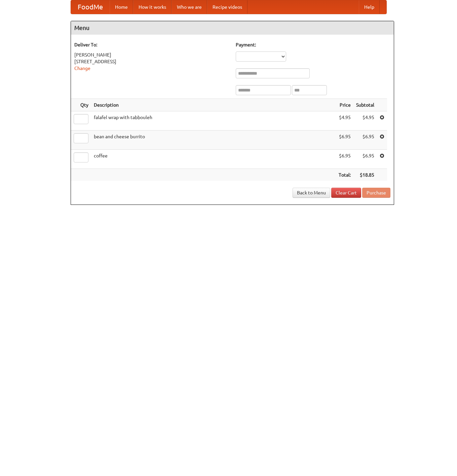  What do you see at coordinates (214, 140) in the screenshot?
I see `td: bean and cheese burrito` at bounding box center [214, 140].